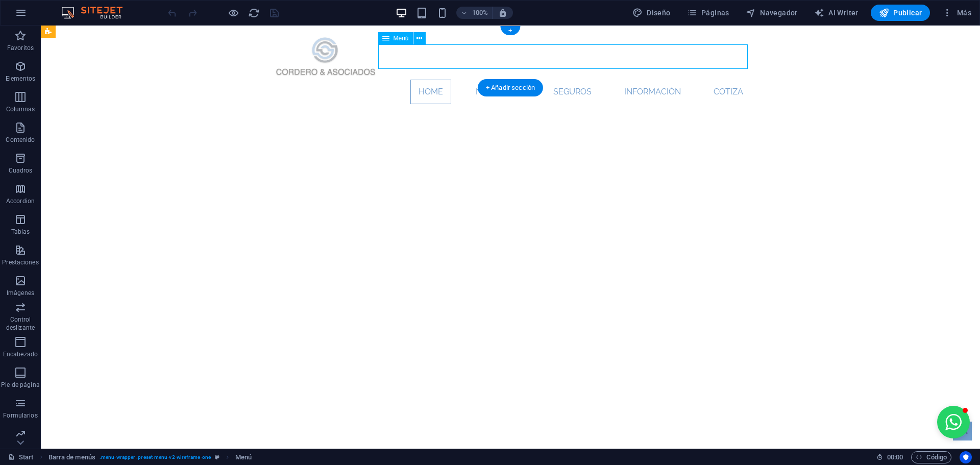 The width and height of the screenshot is (980, 465). What do you see at coordinates (20, 354) in the screenshot?
I see `p: Encabezado` at bounding box center [20, 354].